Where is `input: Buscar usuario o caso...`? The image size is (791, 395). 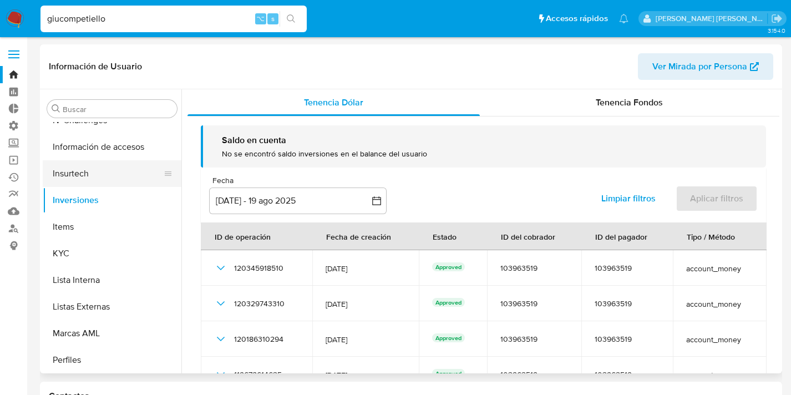 input: Buscar usuario o caso... is located at coordinates (174, 19).